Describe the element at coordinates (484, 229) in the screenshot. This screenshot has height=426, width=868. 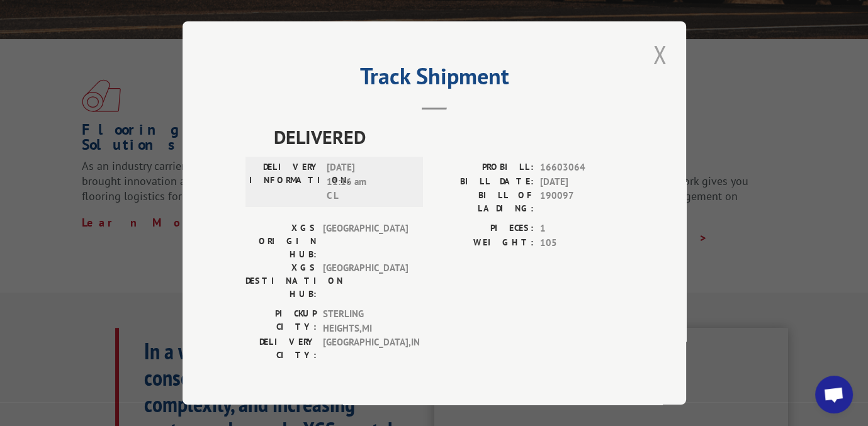
I see `label: PIECES:` at that location.